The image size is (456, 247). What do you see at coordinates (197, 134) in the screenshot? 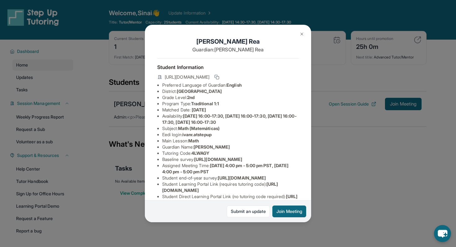
I see `span: ivanr.atstepup` at bounding box center [197, 134].